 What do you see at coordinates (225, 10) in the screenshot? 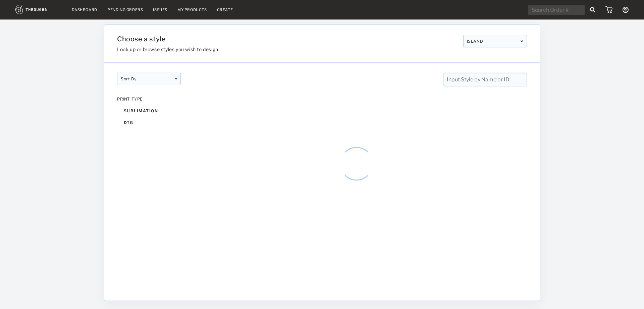
I see `a: Create` at bounding box center [225, 10].